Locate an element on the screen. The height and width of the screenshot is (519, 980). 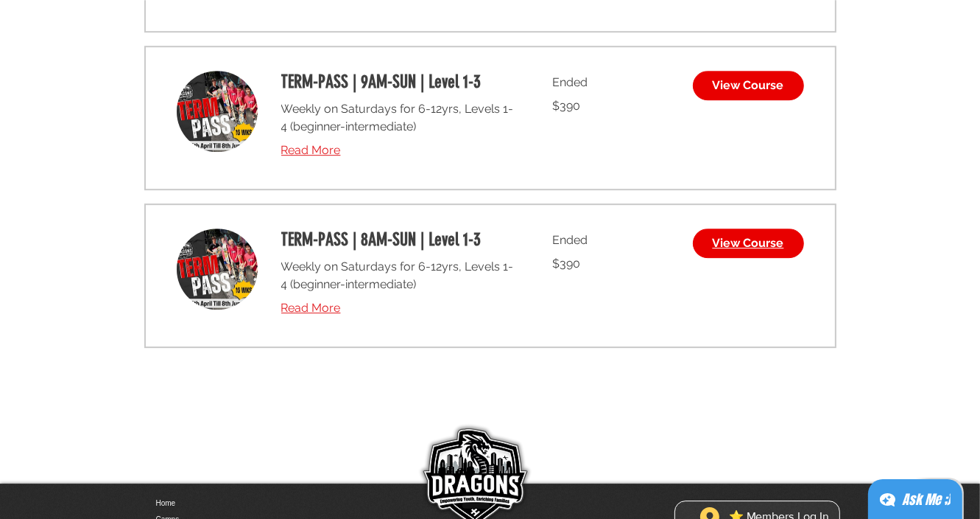
a: Home is located at coordinates (234, 503).